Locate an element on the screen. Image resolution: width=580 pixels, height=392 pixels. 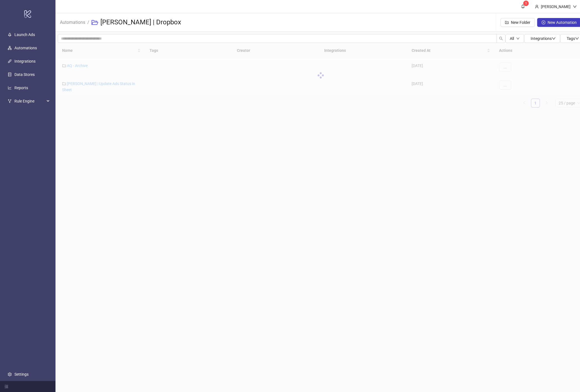
span: user is located at coordinates (537, 7).